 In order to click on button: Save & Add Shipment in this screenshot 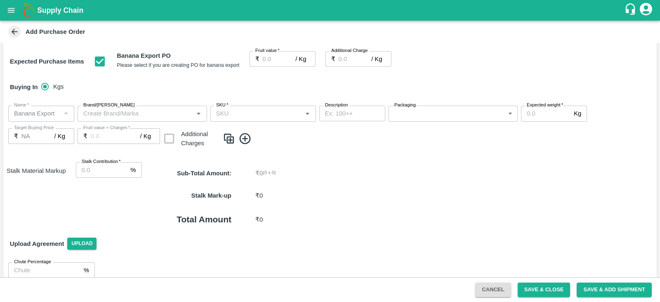, I will do `click(614, 289)`.